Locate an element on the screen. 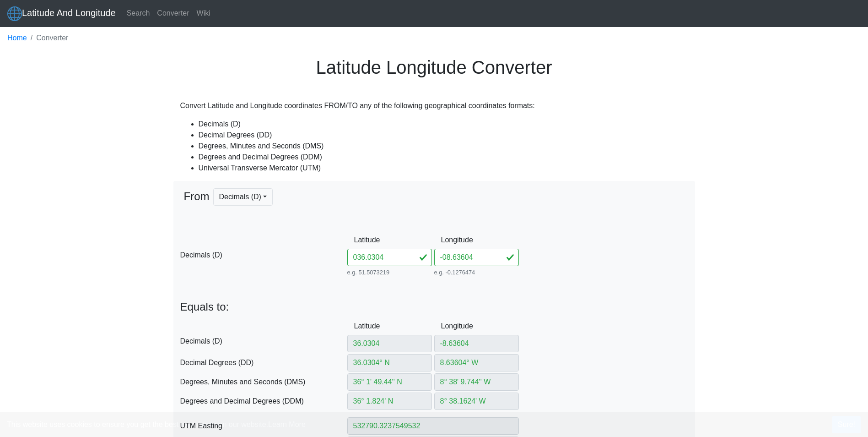  li: Universal Transverse Mercator (UTM) is located at coordinates (444, 168).